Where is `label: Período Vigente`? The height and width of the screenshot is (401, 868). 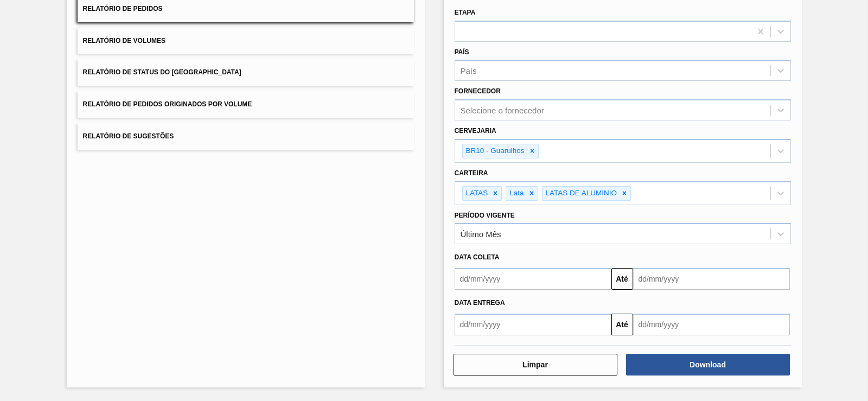 label: Período Vigente is located at coordinates (485, 216).